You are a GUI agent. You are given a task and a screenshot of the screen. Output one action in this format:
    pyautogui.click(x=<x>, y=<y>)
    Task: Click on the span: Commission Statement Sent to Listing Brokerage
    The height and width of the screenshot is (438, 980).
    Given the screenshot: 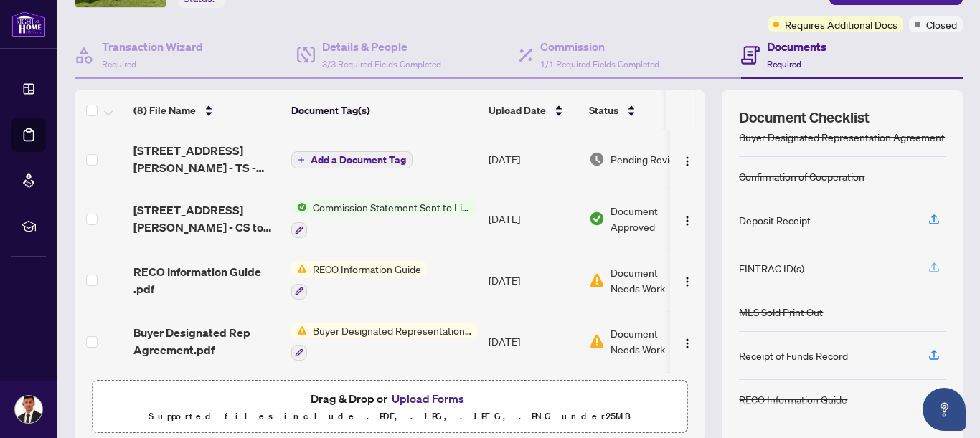 What is the action you would take?
    pyautogui.click(x=392, y=207)
    